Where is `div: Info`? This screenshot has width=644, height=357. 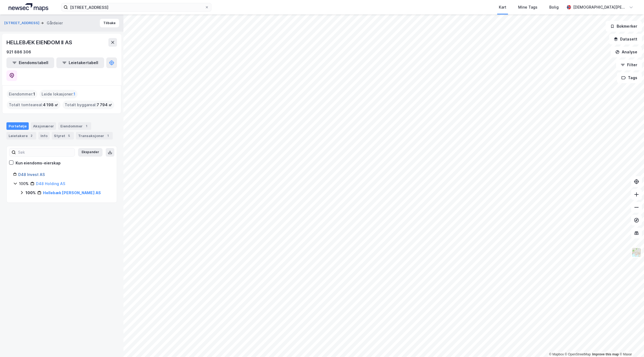 div: Info is located at coordinates (44, 136).